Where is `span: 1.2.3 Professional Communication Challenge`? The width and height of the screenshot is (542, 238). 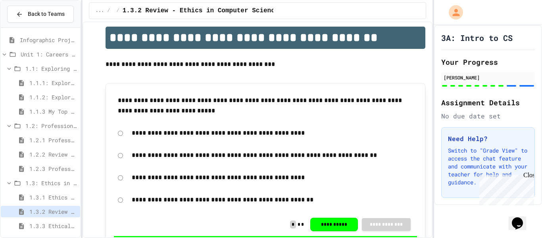 span: 1.2.3 Professional Communication Challenge is located at coordinates (53, 168).